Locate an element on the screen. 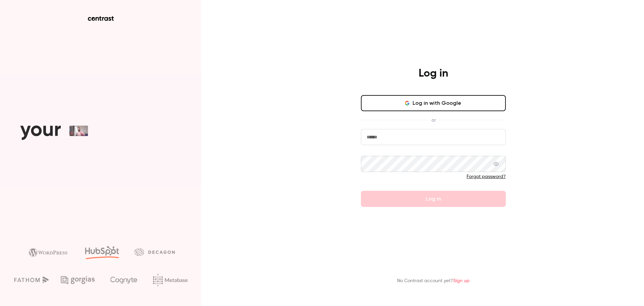 The width and height of the screenshot is (644, 306). span: or is located at coordinates (433, 120).